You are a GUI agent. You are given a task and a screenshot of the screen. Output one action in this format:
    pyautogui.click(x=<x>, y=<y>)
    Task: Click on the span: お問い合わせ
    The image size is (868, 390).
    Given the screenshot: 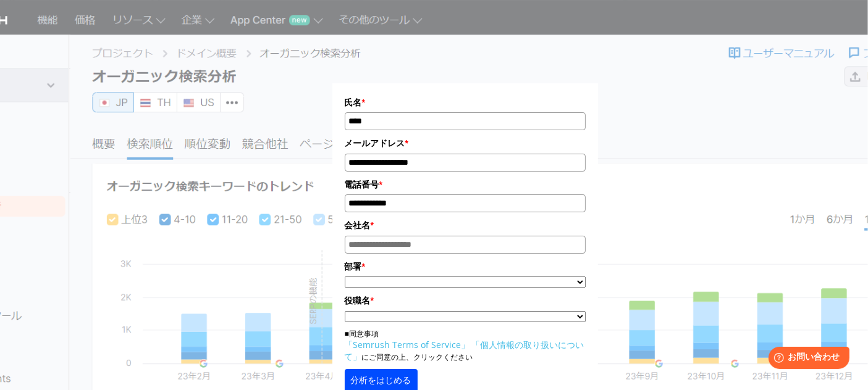 What is the action you would take?
    pyautogui.click(x=56, y=15)
    